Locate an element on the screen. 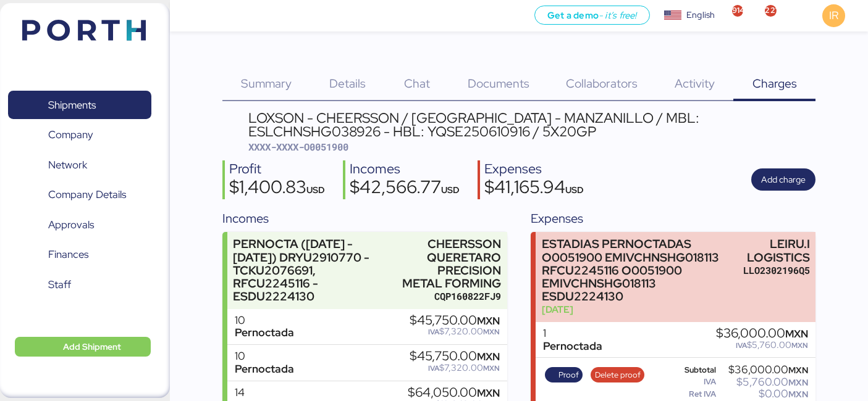 This screenshot has height=401, width=868. button: Add Shipment is located at coordinates (82, 347).